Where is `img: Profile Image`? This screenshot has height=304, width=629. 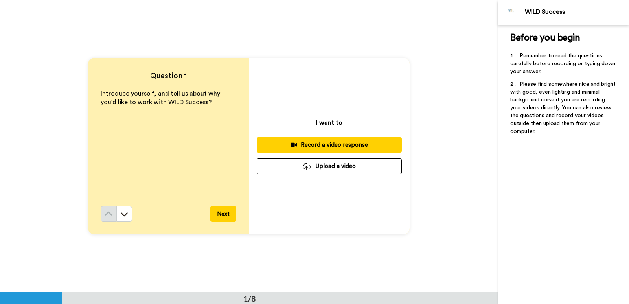 img: Profile Image is located at coordinates (511, 13).